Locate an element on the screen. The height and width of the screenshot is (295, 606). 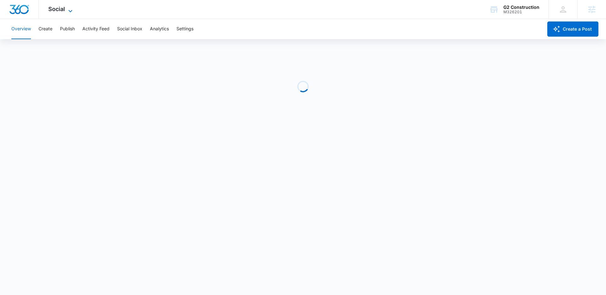
button: Create a Post is located at coordinates (573, 29).